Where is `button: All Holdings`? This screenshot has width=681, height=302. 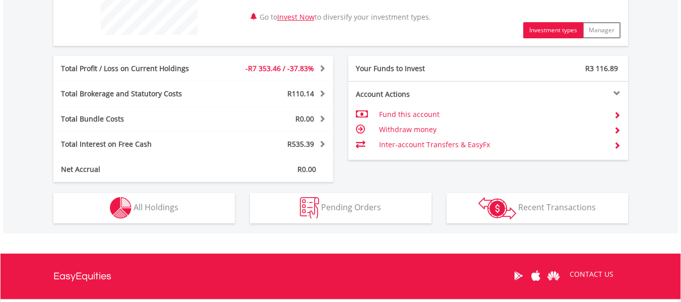 button: All Holdings is located at coordinates (144, 208).